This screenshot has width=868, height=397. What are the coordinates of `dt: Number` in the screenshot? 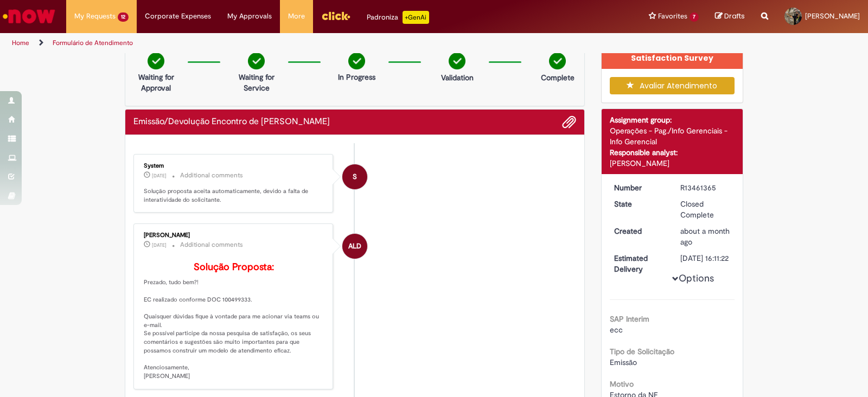 It's located at (639, 187).